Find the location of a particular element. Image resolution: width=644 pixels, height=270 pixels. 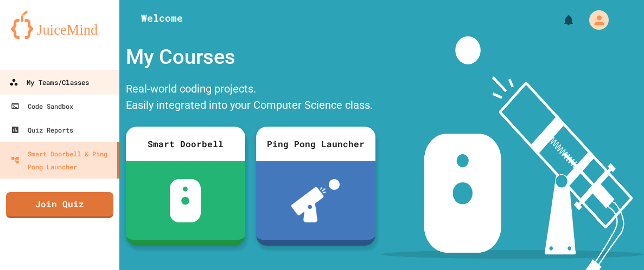

div: Code Sandbox is located at coordinates (41, 106).